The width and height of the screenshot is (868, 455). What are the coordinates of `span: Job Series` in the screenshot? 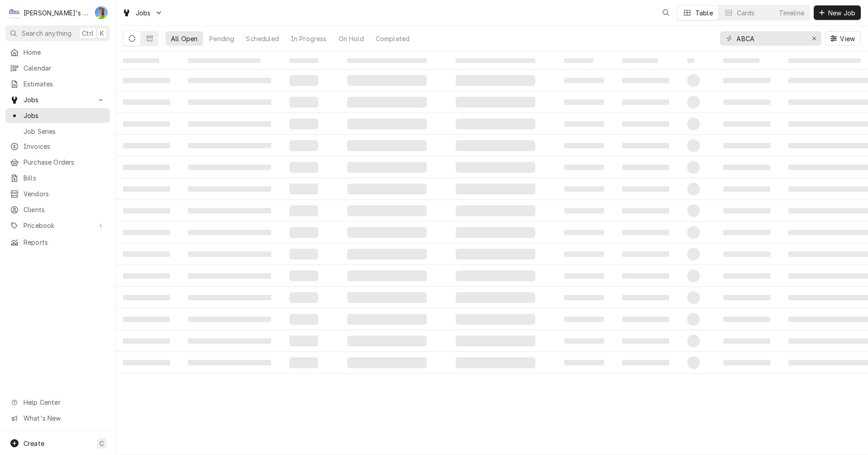 It's located at (64, 131).